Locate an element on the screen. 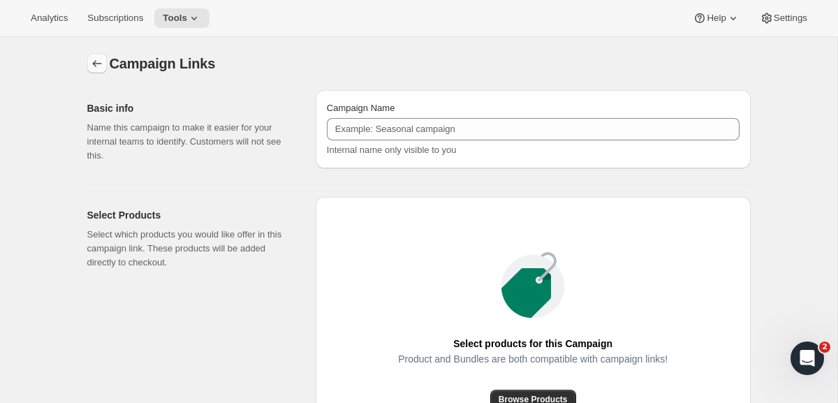 The width and height of the screenshot is (838, 403). p: Select which products you would like offer in this campaign link. These products will be added di... is located at coordinates (190, 249).